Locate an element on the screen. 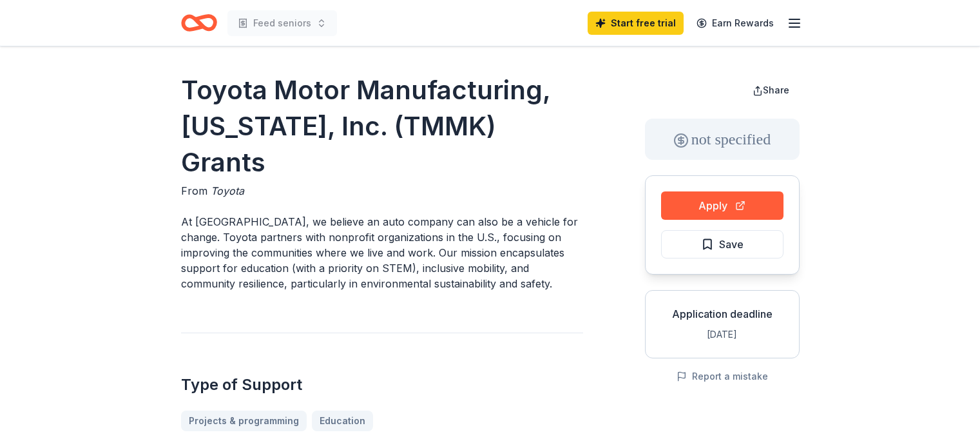  button: Save is located at coordinates (723, 244).